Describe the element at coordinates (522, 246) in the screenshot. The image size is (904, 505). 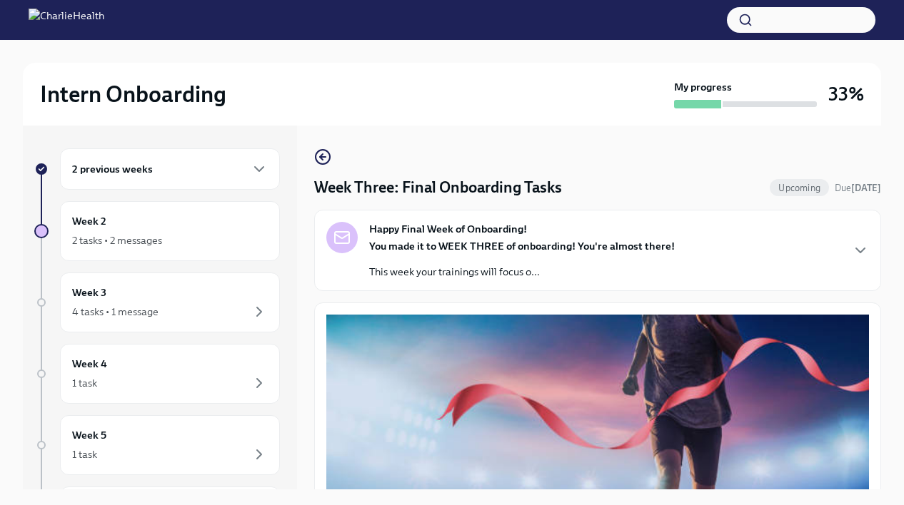
I see `strong: You made it to WEEK THREE of onboarding! You're almost there!` at that location.